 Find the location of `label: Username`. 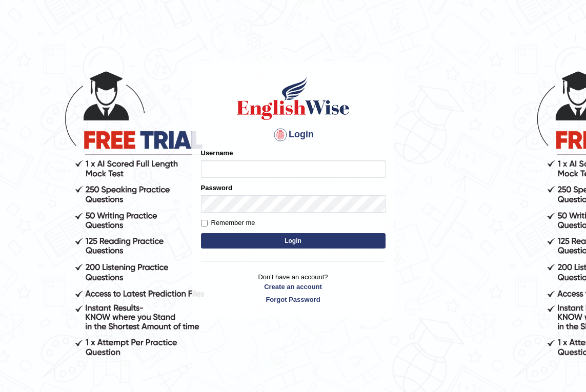

label: Username is located at coordinates (217, 153).